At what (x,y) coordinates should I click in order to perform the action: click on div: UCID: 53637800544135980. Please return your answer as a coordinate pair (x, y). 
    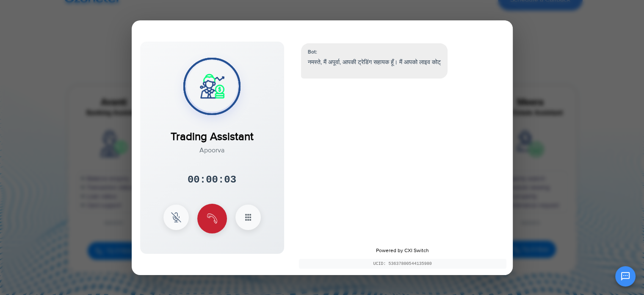
    Looking at the image, I should click on (402, 263).